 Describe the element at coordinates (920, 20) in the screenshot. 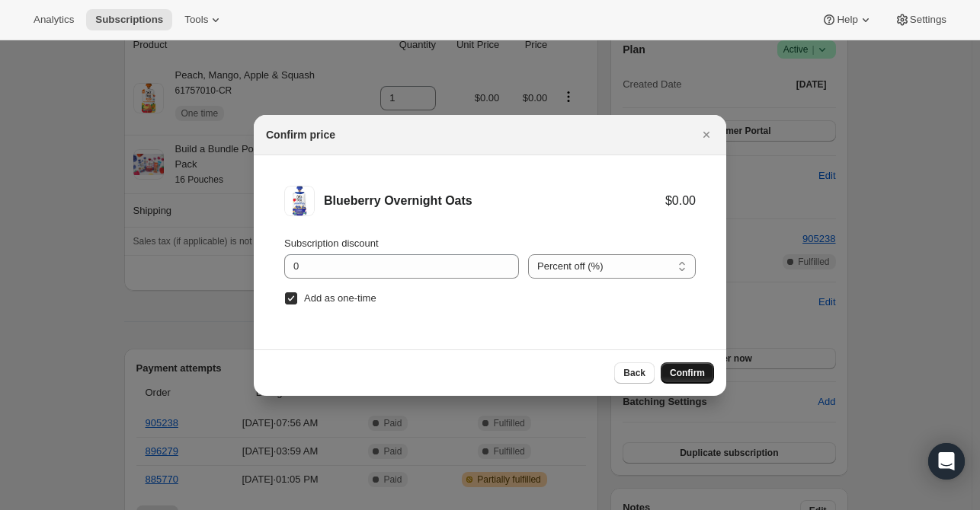

I see `button: Settings` at that location.